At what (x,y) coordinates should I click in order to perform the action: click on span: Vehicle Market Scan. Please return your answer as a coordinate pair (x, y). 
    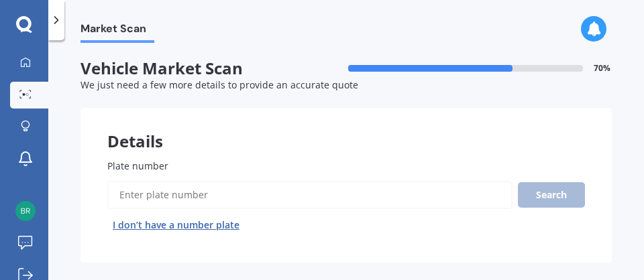
    Looking at the image, I should click on (213, 69).